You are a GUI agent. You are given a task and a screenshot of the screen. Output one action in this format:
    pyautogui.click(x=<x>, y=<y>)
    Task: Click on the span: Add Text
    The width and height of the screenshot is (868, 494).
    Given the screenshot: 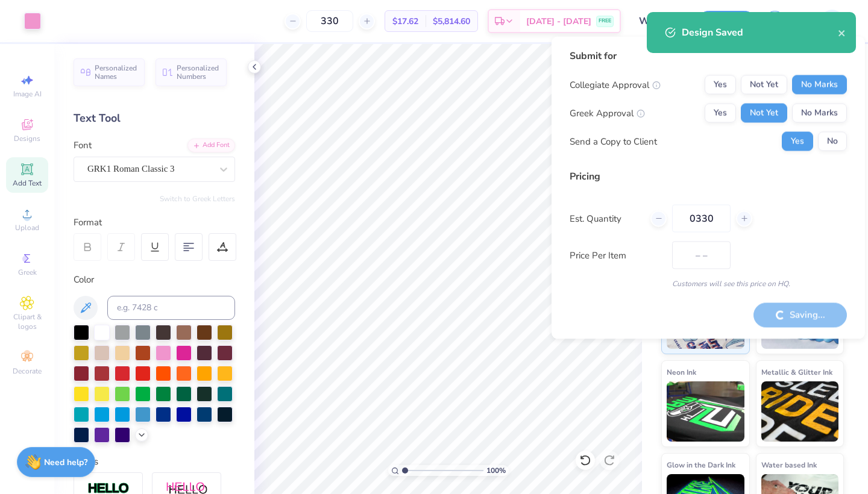 What is the action you would take?
    pyautogui.click(x=27, y=183)
    